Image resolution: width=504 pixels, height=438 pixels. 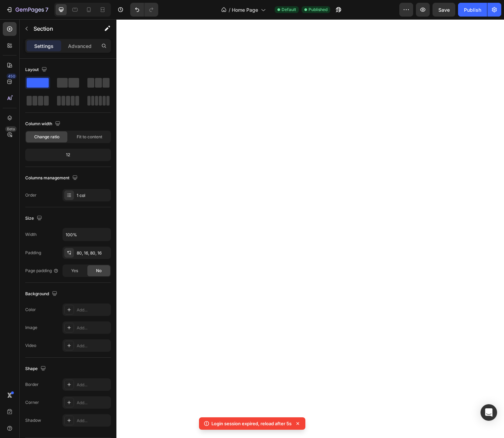 I want to click on div: Open Intercom Messenger, so click(x=489, y=412).